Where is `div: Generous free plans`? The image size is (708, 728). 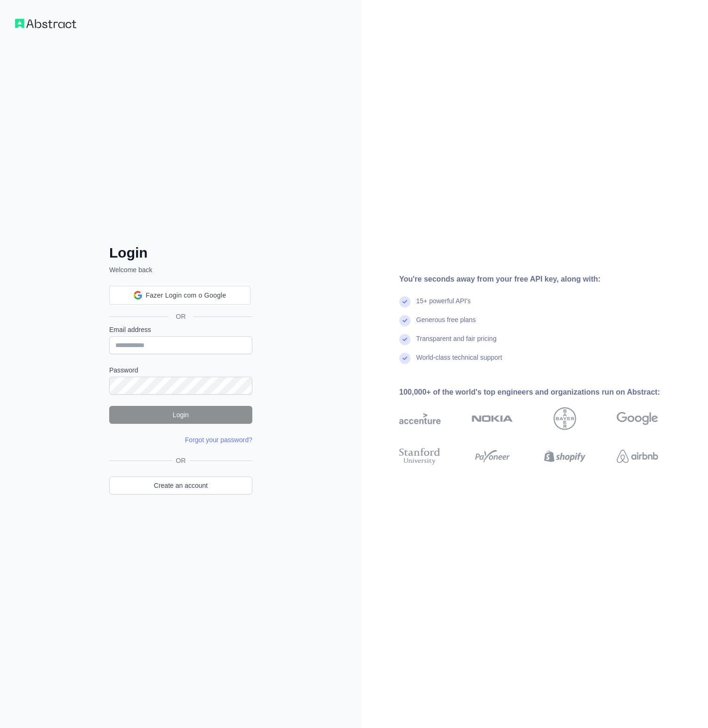 div: Generous free plans is located at coordinates (446, 325).